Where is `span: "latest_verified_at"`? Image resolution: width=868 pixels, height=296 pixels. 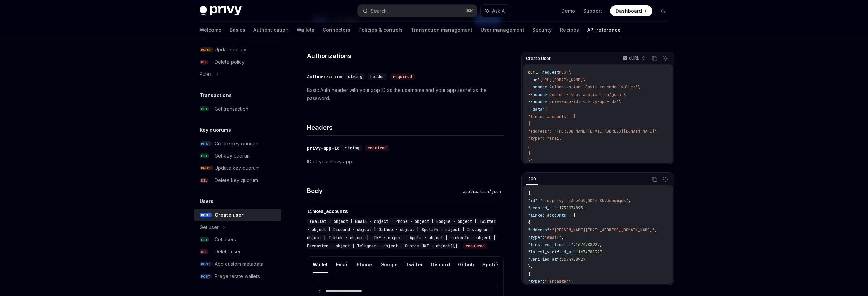
span: "latest_verified_at" is located at coordinates (552, 252).